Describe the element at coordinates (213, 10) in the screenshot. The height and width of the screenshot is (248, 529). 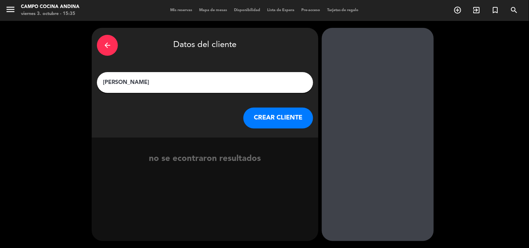
I see `span: Mapa de mesas` at that location.